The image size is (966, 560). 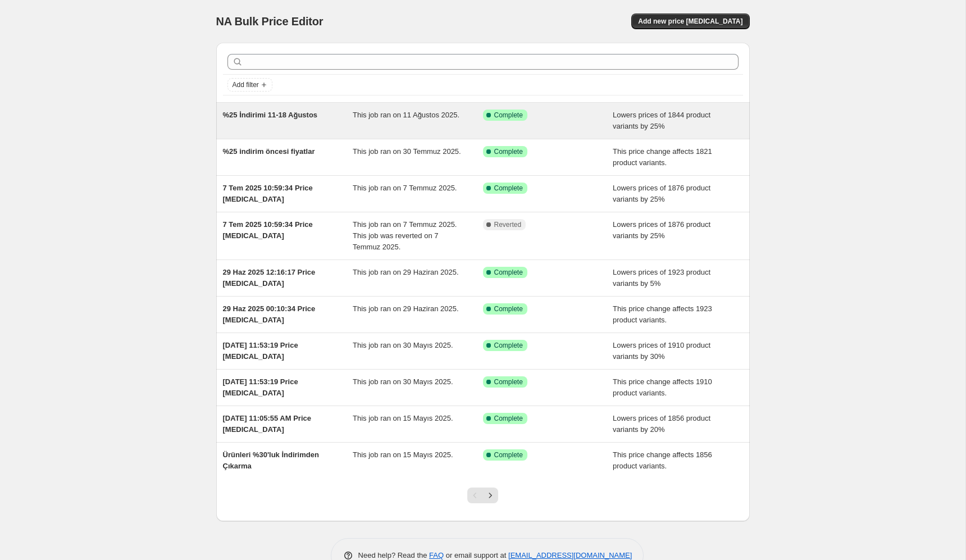 What do you see at coordinates (662, 387) in the screenshot?
I see `span: This price change affects 1910 product variants.` at bounding box center [662, 387].